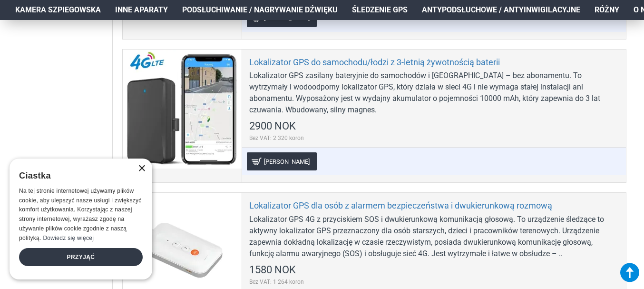 The height and width of the screenshot is (289, 644). Describe the element at coordinates (607, 9) in the screenshot. I see `font: Różny` at that location.